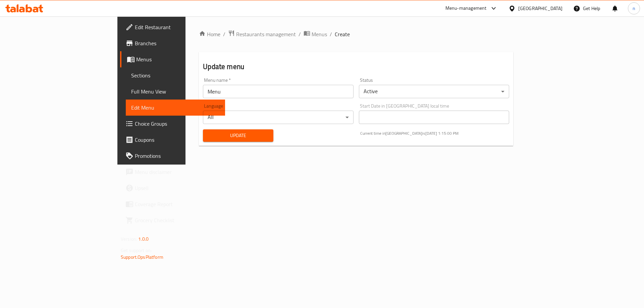 This screenshot has height=308, width=644. What do you see at coordinates (143, 239) in the screenshot?
I see `span: 1.0.0` at bounding box center [143, 239].